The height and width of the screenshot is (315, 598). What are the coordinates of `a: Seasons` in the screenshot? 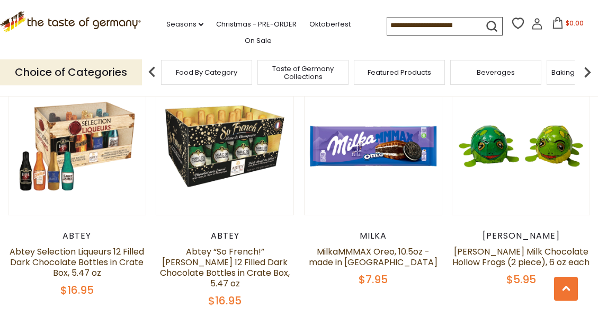 It's located at (185, 24).